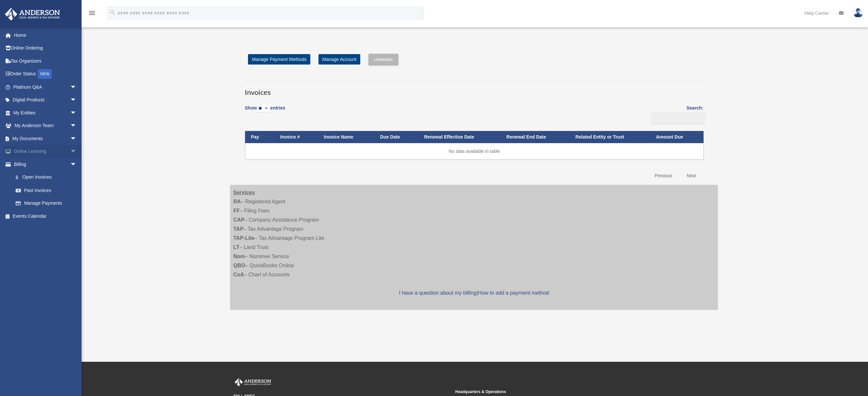  Describe the element at coordinates (239, 256) in the screenshot. I see `strong: Nom` at that location.